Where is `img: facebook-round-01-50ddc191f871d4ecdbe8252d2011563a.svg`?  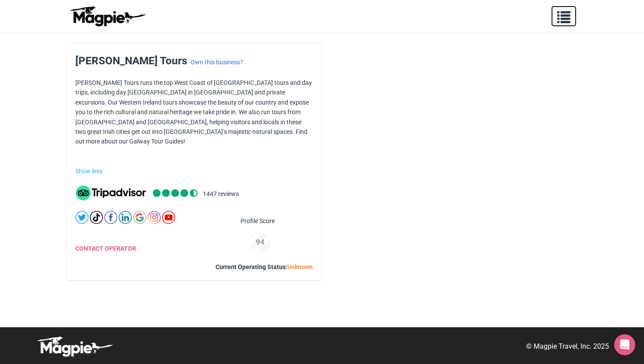 img: facebook-round-01-50ddc191f871d4ecdbe8252d2011563a.svg is located at coordinates (111, 217).